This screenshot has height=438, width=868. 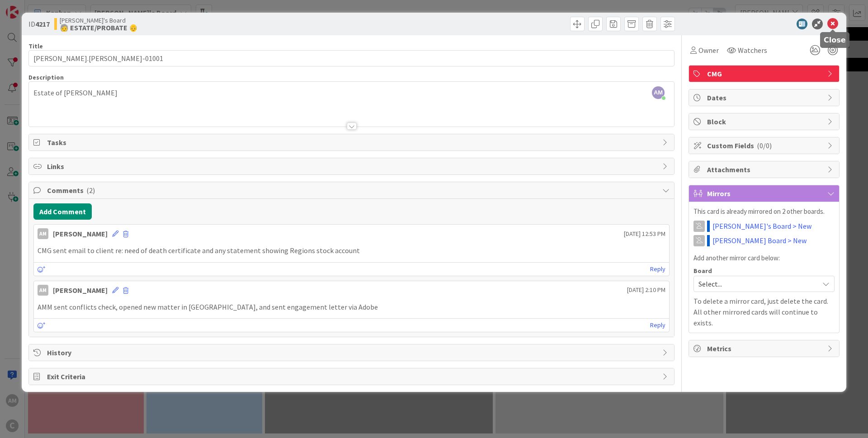 I want to click on span: Watchers, so click(x=752, y=50).